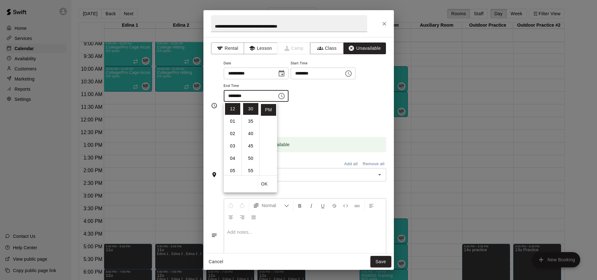 The image size is (597, 280). I want to click on button: Formatting Options, so click(271, 206).